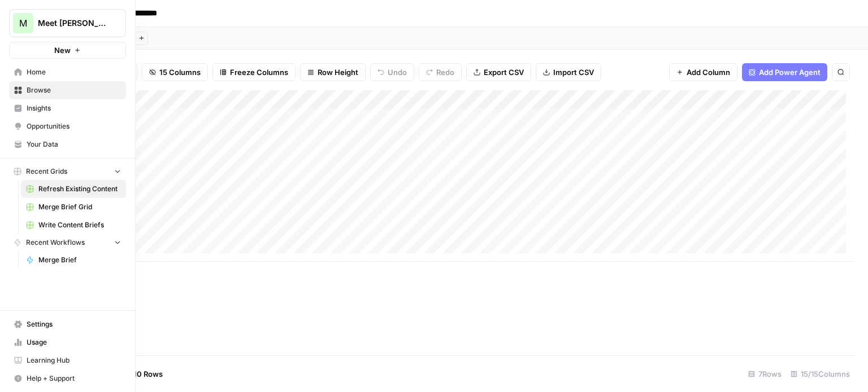 The height and width of the screenshot is (392, 868). What do you see at coordinates (55, 243) in the screenshot?
I see `span: Recent Workflows` at bounding box center [55, 243].